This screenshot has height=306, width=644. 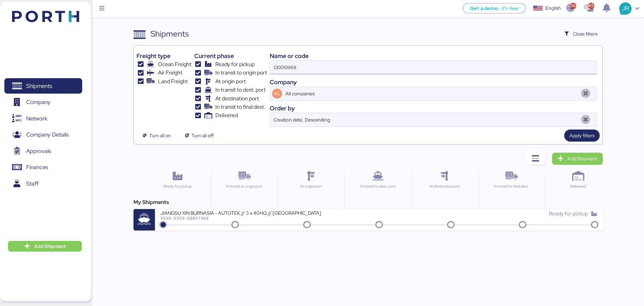 I want to click on a: Add Shipment, so click(x=577, y=159).